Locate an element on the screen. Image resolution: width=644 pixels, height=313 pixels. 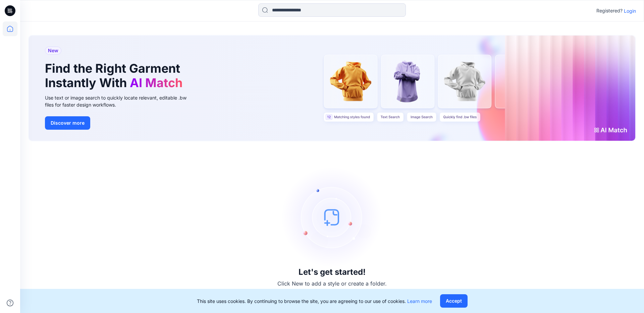
img: empty-state-image.svg is located at coordinates (332, 217).